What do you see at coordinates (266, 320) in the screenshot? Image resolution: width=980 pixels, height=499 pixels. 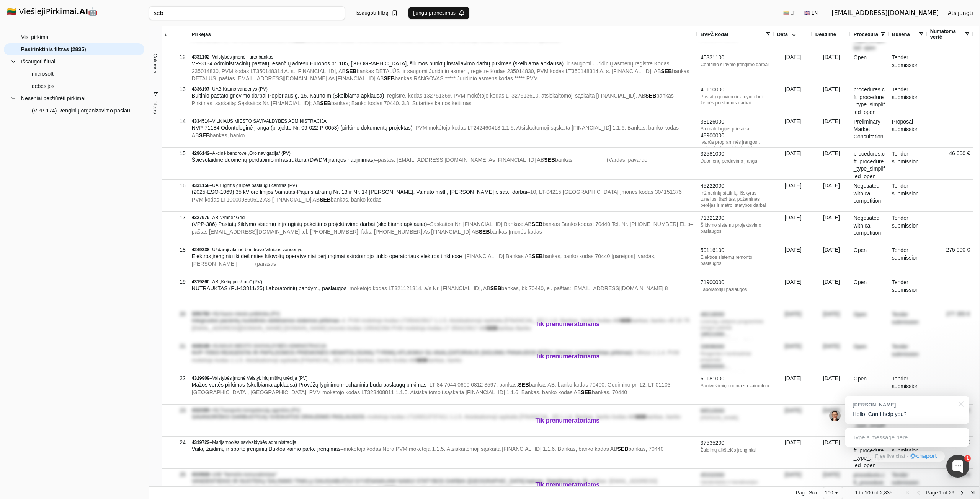 I see `span: Integruotos pacientų nuotolinės stebėsenos sistemos pirkimas` at bounding box center [266, 320].